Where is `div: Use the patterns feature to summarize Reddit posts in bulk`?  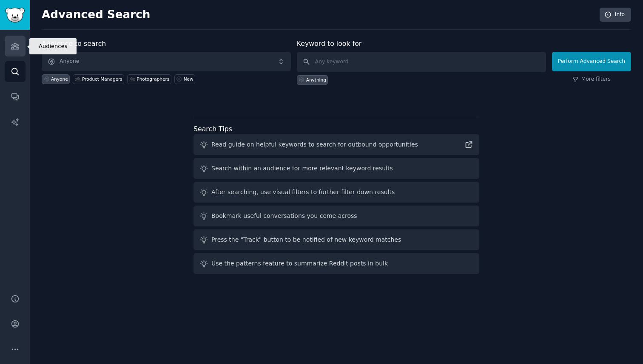
div: Use the patterns feature to summarize Reddit posts in bulk is located at coordinates (300, 263).